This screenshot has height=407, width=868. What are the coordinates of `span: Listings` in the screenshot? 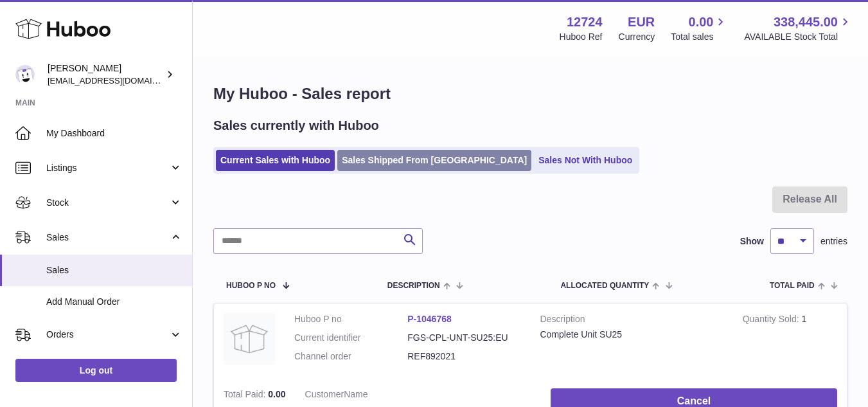 It's located at (108, 168).